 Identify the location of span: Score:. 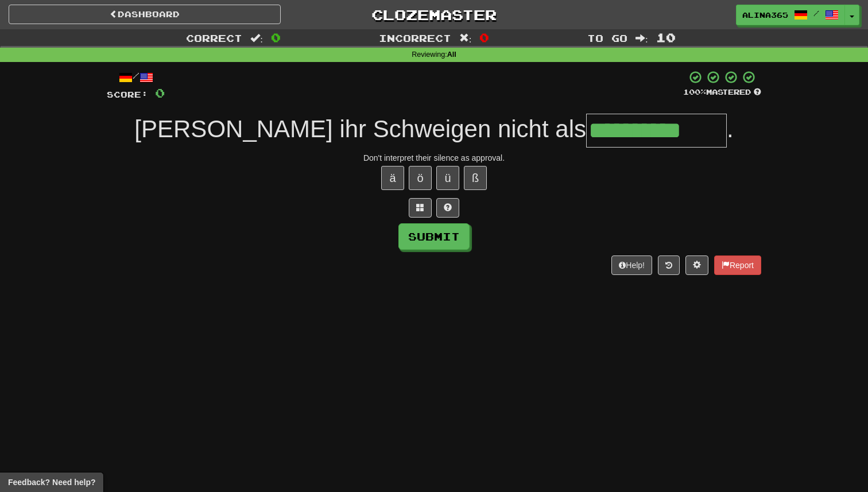
(128, 94).